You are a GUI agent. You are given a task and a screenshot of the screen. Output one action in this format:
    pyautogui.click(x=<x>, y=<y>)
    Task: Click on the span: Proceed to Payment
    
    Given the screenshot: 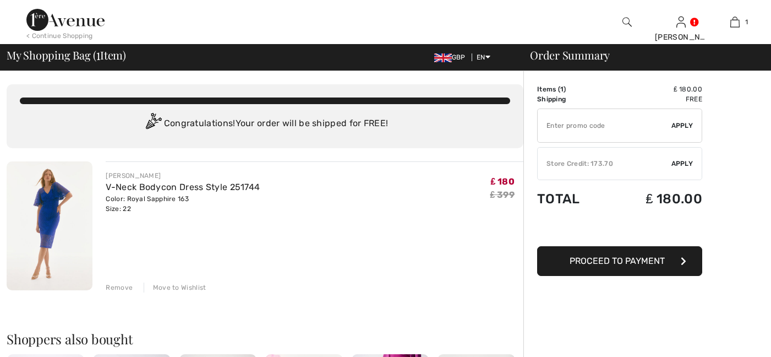 What is the action you would take?
    pyautogui.click(x=617, y=260)
    